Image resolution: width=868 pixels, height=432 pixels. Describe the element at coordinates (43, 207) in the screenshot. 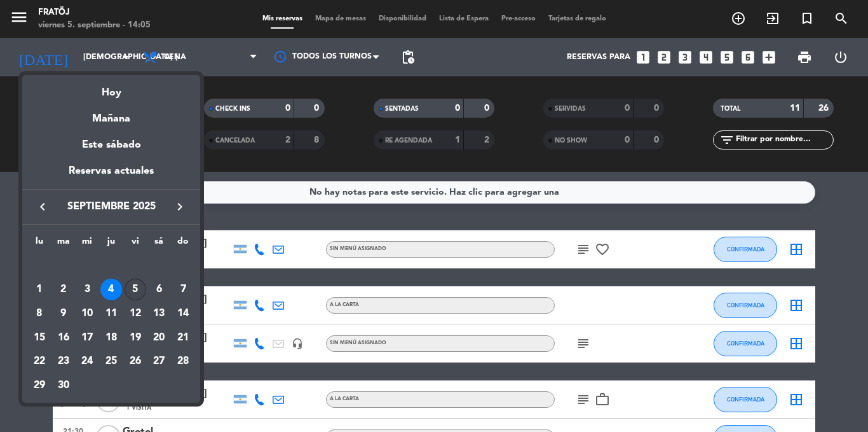

I see `i: keyboard_arrow_left` at that location.